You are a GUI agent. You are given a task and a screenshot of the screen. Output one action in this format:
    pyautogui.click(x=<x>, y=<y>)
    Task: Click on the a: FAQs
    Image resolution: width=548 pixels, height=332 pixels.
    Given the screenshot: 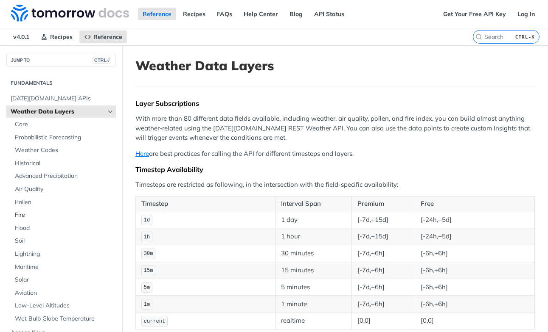 What is the action you would take?
    pyautogui.click(x=224, y=14)
    